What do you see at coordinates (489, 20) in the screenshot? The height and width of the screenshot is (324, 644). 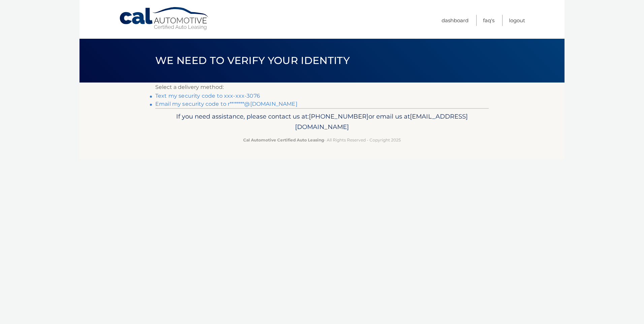 I see `a: FAQ's` at bounding box center [489, 20].